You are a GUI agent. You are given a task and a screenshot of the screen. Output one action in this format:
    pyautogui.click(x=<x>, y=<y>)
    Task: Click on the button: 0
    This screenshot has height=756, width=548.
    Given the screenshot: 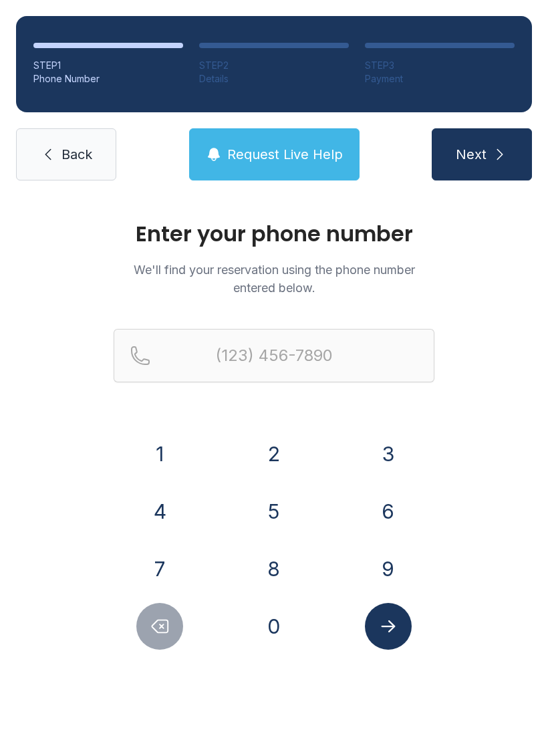 What is the action you would take?
    pyautogui.click(x=274, y=626)
    